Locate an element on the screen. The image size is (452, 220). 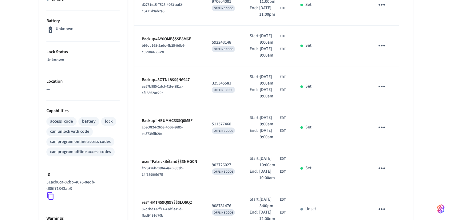
p: ID is located at coordinates (83, 174).